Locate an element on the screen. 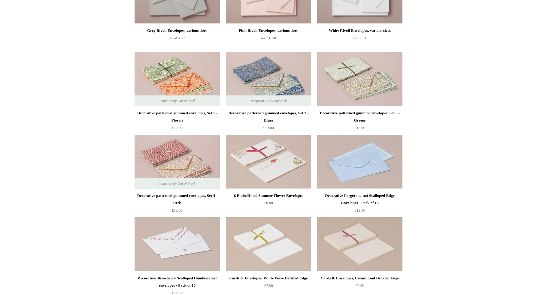 Image resolution: width=537 pixels, height=295 pixels. a: Decorative patterned gummed envelopes, Set 4 - Reds Decorative patterned gummed envelopes, Set 4 ... is located at coordinates (177, 162).